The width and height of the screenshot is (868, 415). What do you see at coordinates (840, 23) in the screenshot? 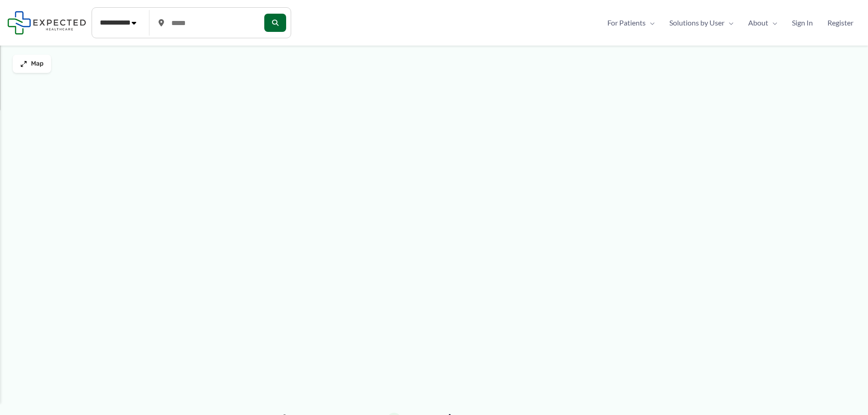
I see `a: Register` at bounding box center [840, 23].